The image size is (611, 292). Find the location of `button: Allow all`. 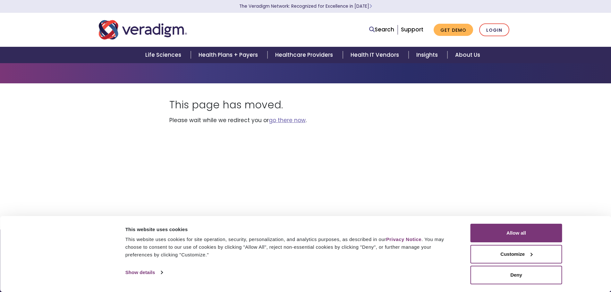

button: Allow all is located at coordinates (517, 233).